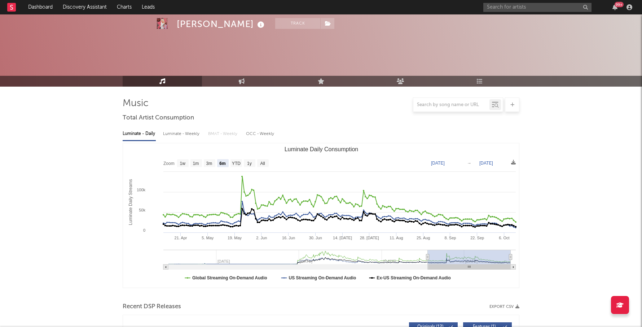 This screenshot has width=642, height=327. I want to click on div: OCC - Weekly, so click(261, 134).